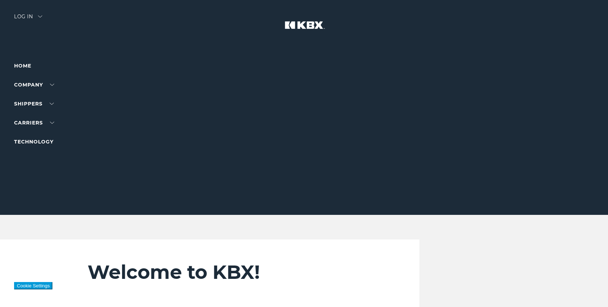 This screenshot has width=608, height=307. I want to click on a: Carriers, so click(34, 123).